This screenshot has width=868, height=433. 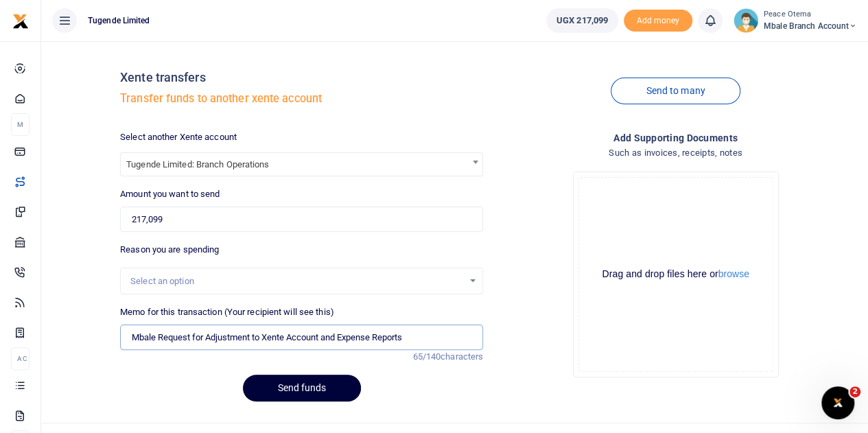 I want to click on button: Send funds, so click(x=302, y=388).